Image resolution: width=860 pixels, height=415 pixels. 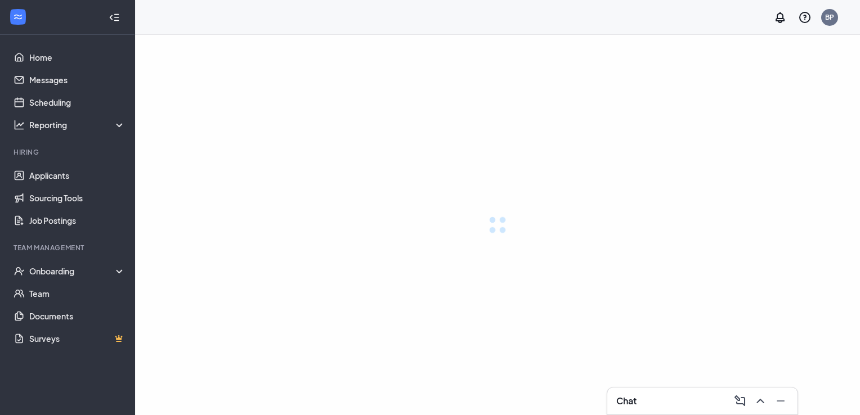 I want to click on svg: UserCheck, so click(x=19, y=271).